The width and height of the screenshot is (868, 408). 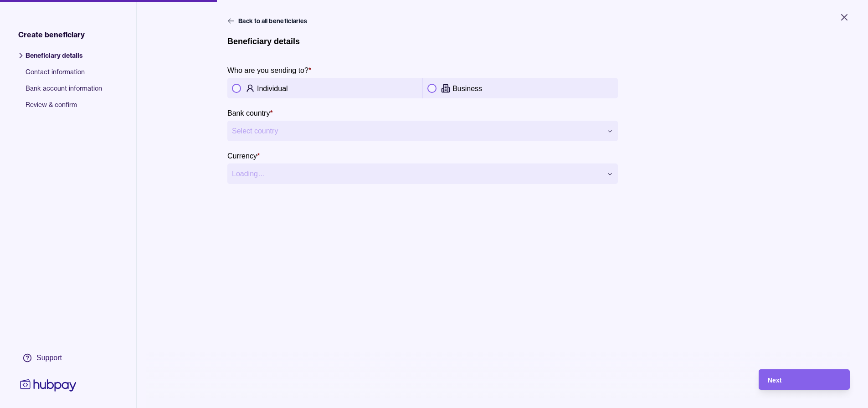 What do you see at coordinates (51, 35) in the screenshot?
I see `span: Create beneficiary` at bounding box center [51, 35].